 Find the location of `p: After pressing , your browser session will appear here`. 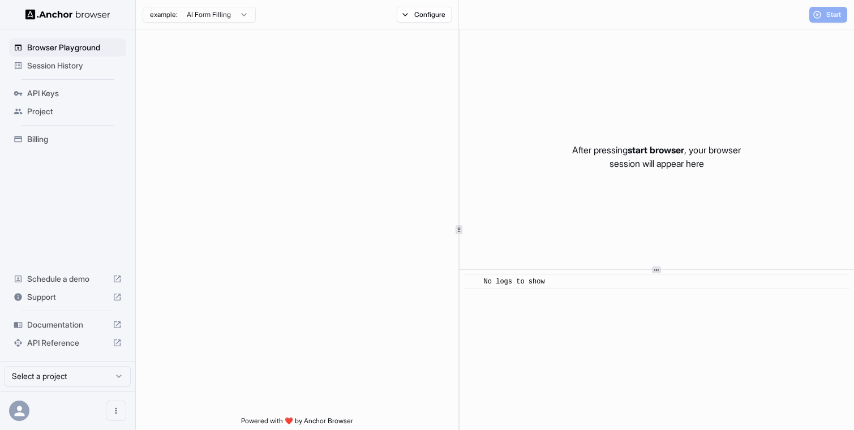

p: After pressing , your browser session will appear here is located at coordinates (657, 157).